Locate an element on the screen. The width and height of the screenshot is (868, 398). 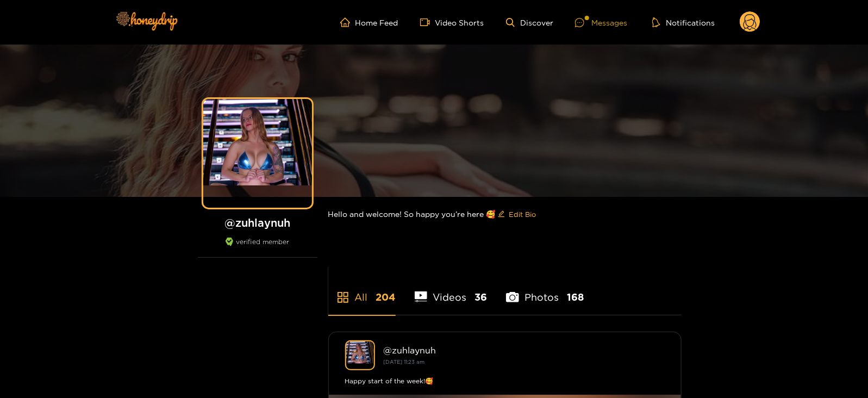
span: video-camera is located at coordinates (428, 22).